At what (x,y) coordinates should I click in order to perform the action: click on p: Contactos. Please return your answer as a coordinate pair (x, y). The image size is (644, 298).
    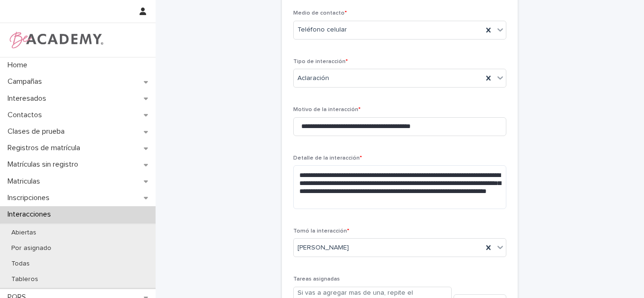
    Looking at the image, I should click on (26, 115).